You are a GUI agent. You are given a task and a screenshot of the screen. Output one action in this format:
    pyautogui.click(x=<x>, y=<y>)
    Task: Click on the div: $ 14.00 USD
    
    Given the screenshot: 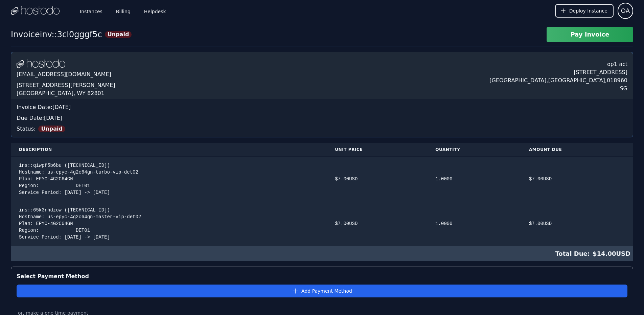 What is the action you would take?
    pyautogui.click(x=322, y=254)
    